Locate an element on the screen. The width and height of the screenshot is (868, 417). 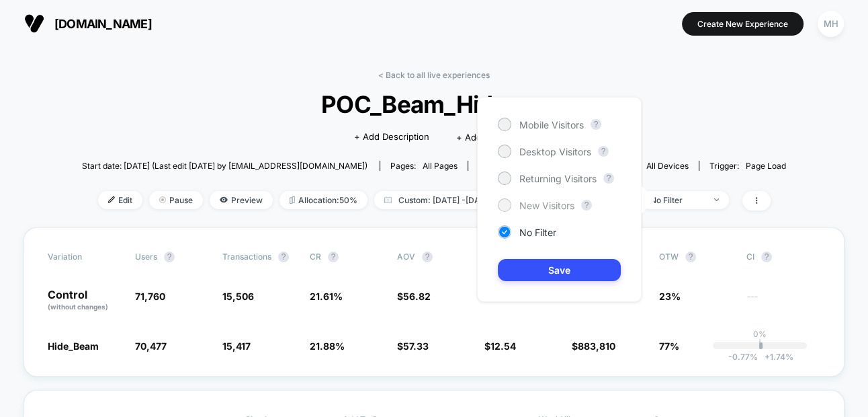
span: CR is located at coordinates (315, 256).